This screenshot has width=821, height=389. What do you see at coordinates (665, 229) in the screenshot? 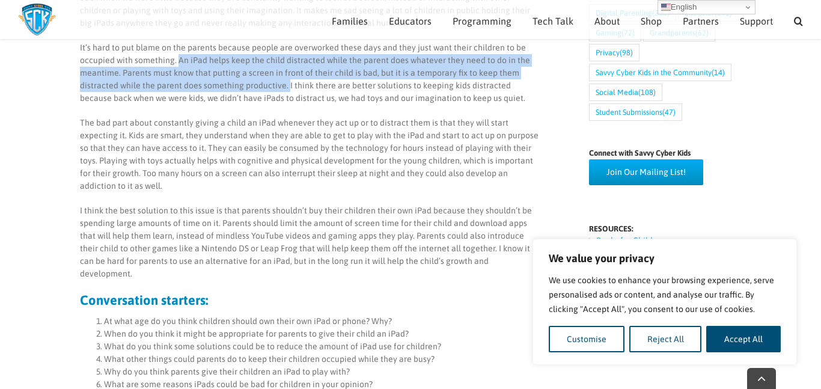
I see `h4: RESOURCES:` at bounding box center [665, 229].